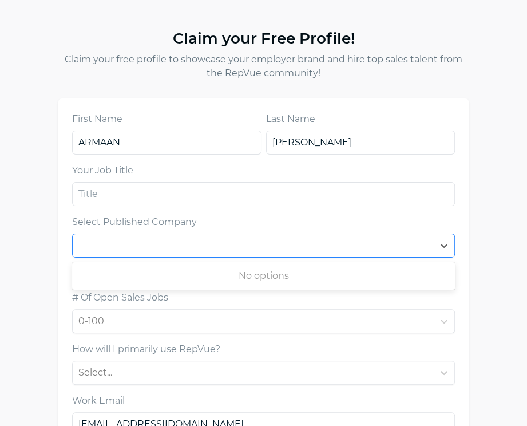  I want to click on input: Last Name, so click(361, 143).